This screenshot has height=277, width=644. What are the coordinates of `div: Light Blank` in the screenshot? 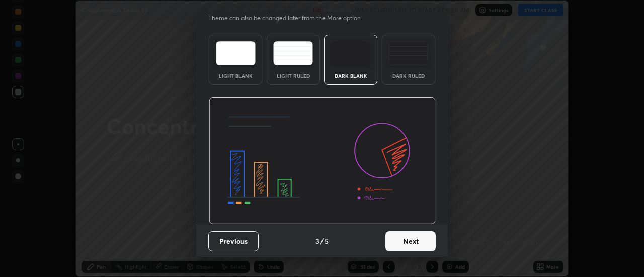 It's located at (235, 76).